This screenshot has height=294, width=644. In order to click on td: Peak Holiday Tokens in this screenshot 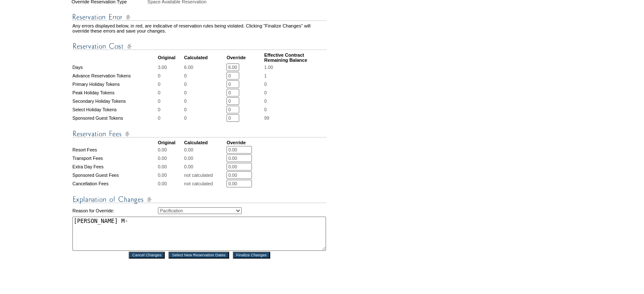, I will do `click(115, 93)`.